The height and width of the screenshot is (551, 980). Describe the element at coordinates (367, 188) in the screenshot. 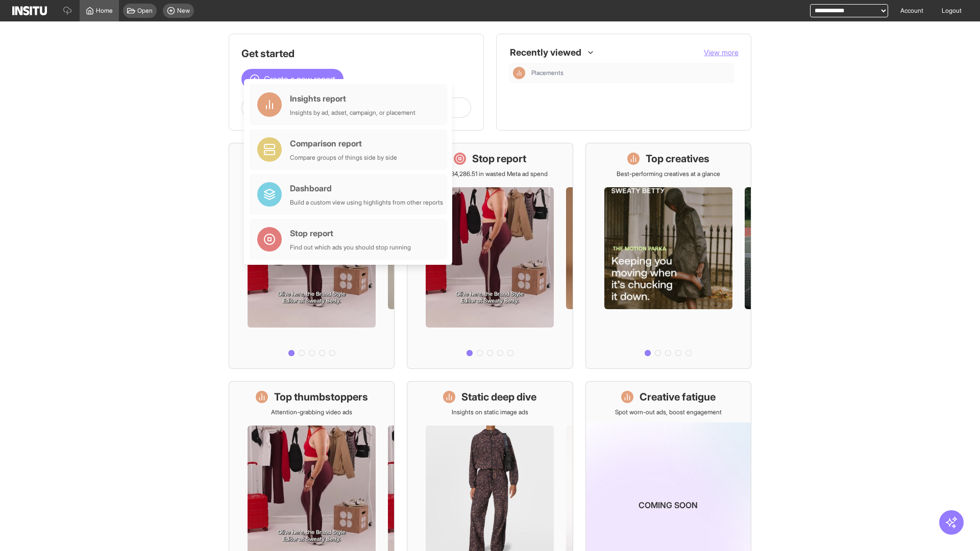

I see `div: Dashboard` at that location.